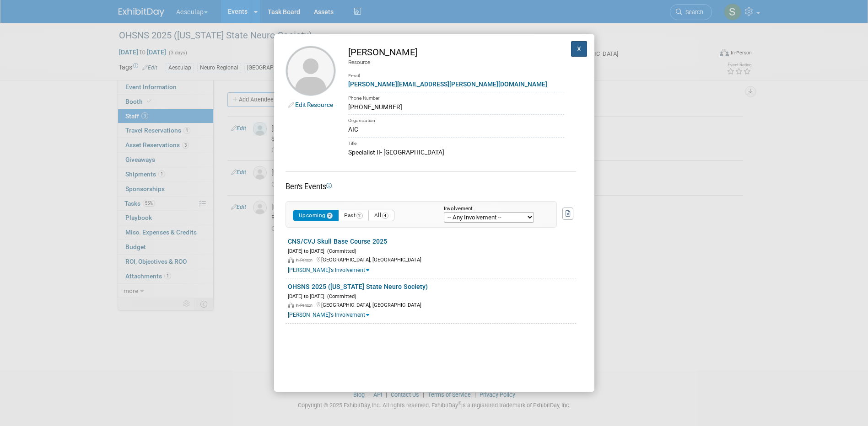 The height and width of the screenshot is (426, 868). What do you see at coordinates (456, 142) in the screenshot?
I see `div: Title` at bounding box center [456, 142].